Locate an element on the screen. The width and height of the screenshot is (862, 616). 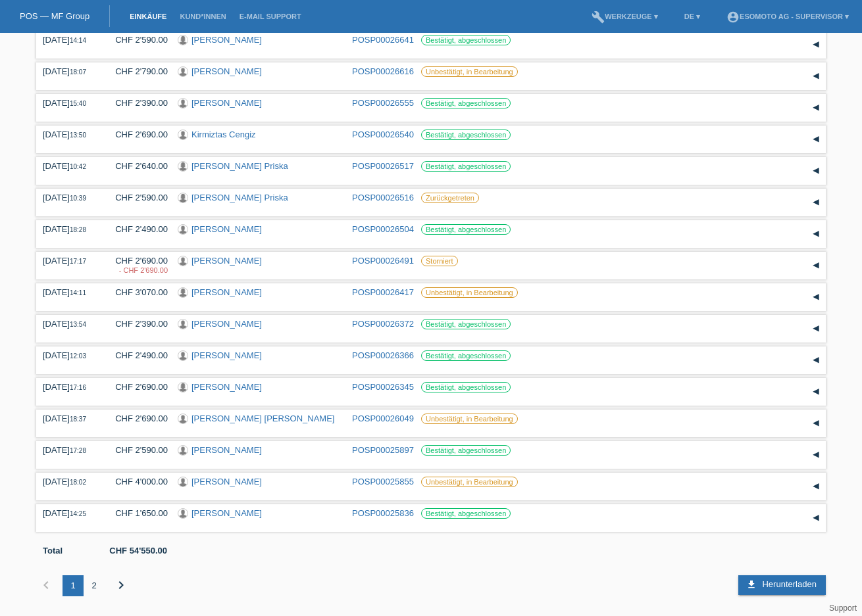
span: 14:25 is located at coordinates (78, 514).